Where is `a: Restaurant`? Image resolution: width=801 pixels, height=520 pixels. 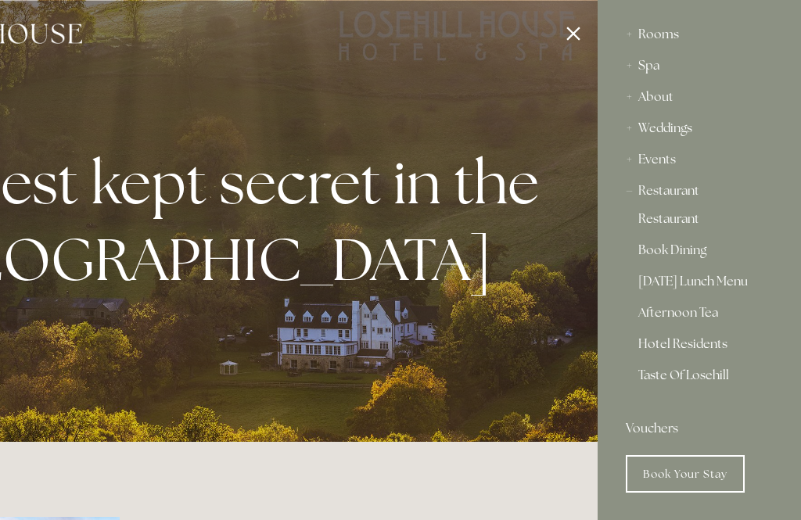
a: Restaurant is located at coordinates (699, 222).